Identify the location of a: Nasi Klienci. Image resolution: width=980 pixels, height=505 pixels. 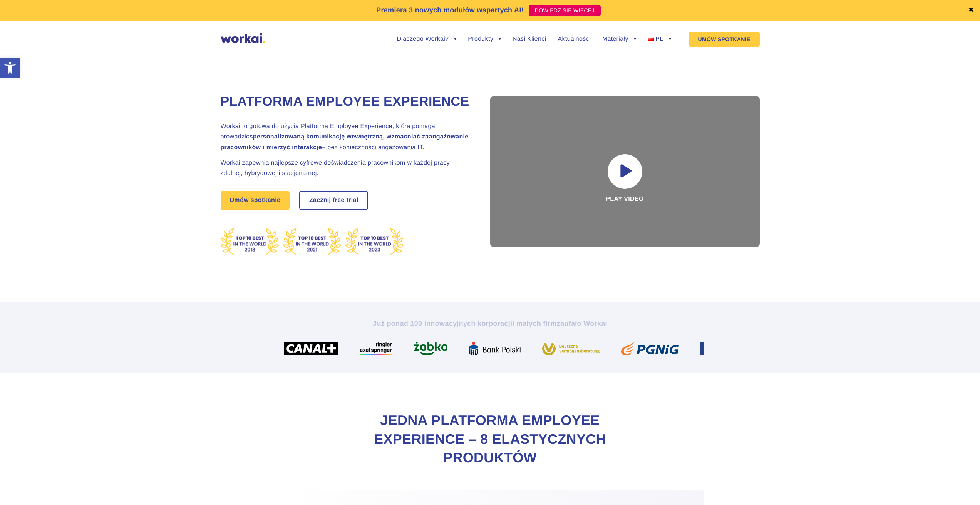
(529, 39).